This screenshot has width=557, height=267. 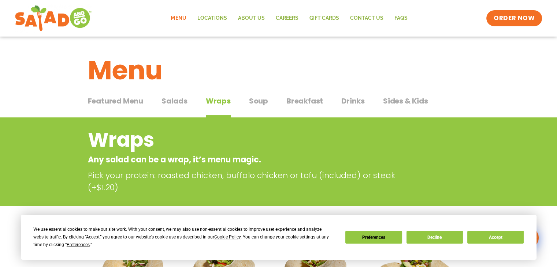 I want to click on nav: Menu, so click(x=289, y=18).